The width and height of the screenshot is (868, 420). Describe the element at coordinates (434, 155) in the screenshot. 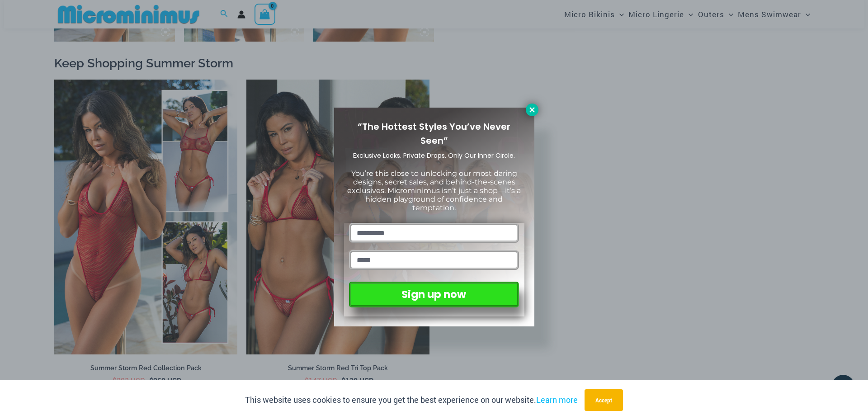

I see `span: Exclusive Looks. Private Drops. Only Our Inner Circle.` at that location.